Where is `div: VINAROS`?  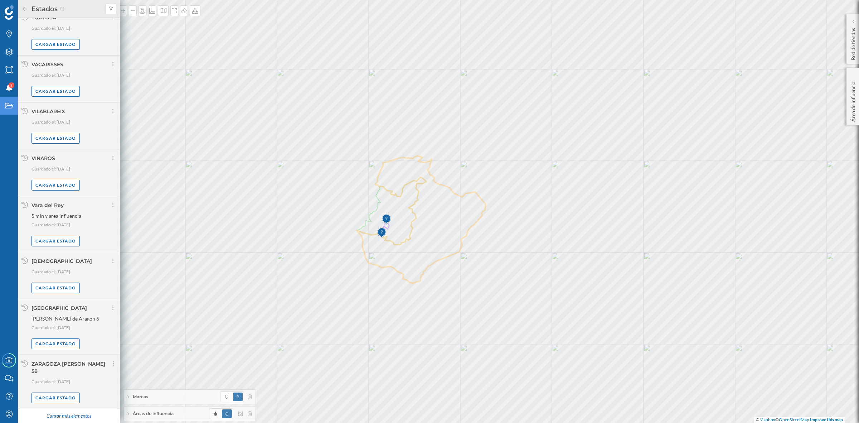 div: VINAROS is located at coordinates (43, 158).